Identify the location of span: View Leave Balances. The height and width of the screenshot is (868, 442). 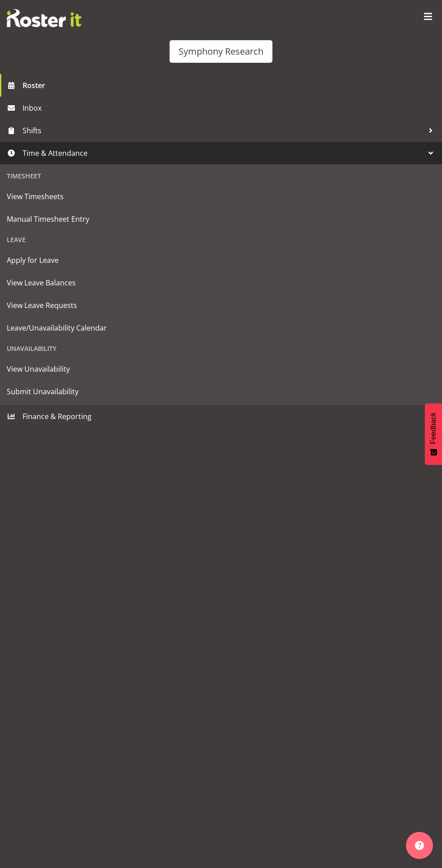
(221, 283).